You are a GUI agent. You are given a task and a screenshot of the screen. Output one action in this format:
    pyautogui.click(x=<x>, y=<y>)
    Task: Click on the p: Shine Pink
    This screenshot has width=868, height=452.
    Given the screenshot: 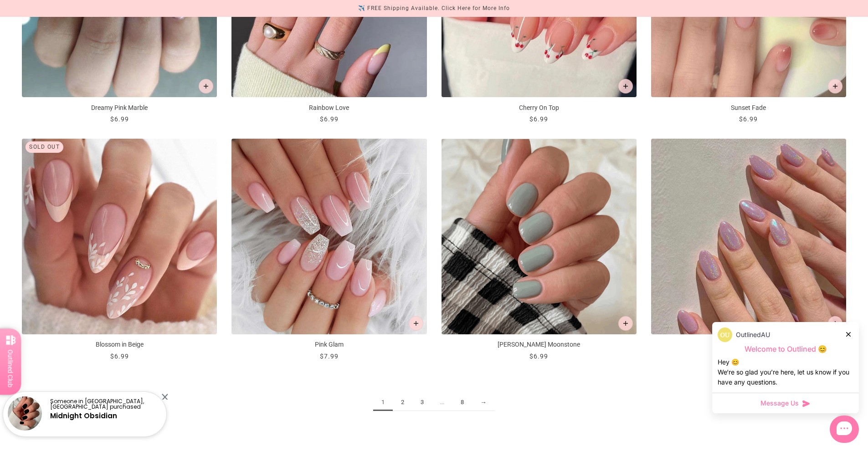 What is the action you would take?
    pyautogui.click(x=749, y=344)
    